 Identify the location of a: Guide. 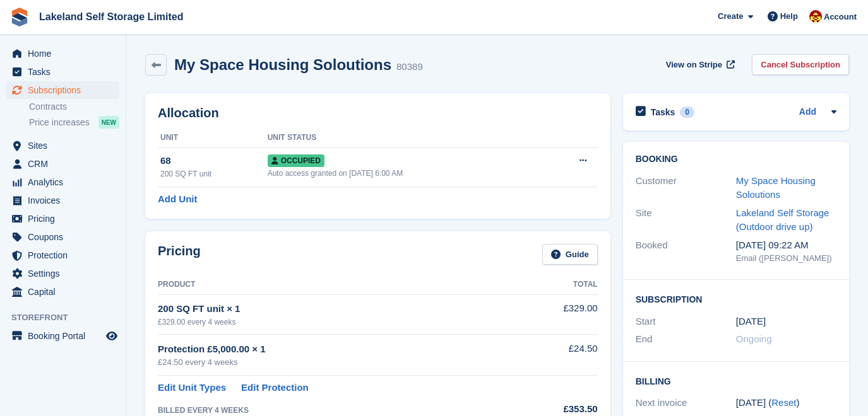
(570, 254).